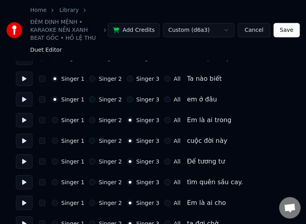 The image size is (306, 224). I want to click on div: tìm quên sầu cay., so click(215, 182).